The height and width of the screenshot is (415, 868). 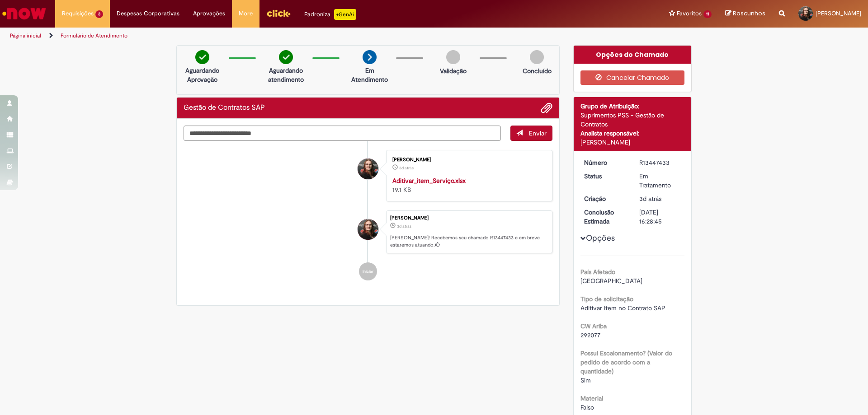 What do you see at coordinates (278, 13) in the screenshot?
I see `img: click_logo_yellow_360x200.png` at bounding box center [278, 13].